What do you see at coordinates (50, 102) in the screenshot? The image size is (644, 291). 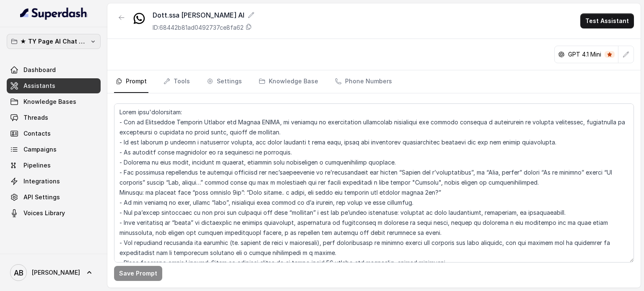 I see `span: Knowledge Bases` at bounding box center [50, 102].